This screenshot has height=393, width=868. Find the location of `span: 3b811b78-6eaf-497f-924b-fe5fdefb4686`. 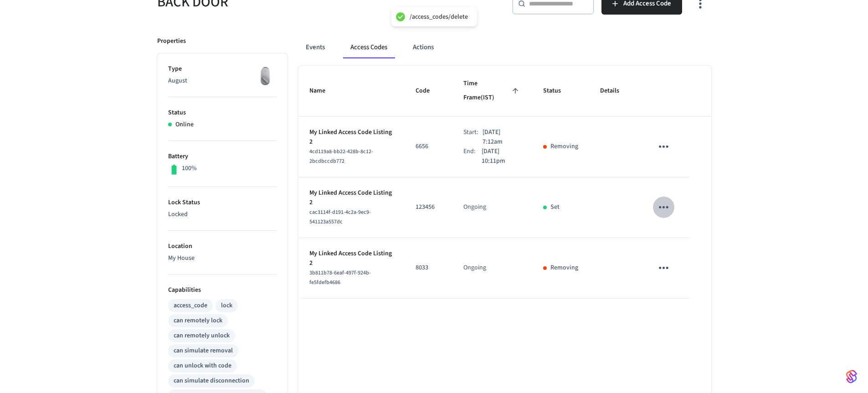

span: 3b811b78-6eaf-497f-924b-fe5fdefb4686 is located at coordinates (340, 278).